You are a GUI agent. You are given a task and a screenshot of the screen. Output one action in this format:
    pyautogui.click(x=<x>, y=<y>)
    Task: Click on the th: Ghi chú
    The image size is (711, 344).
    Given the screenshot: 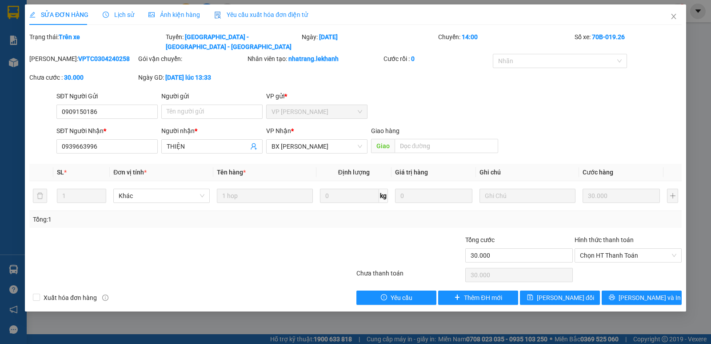 What is the action you would take?
    pyautogui.click(x=528, y=172)
    